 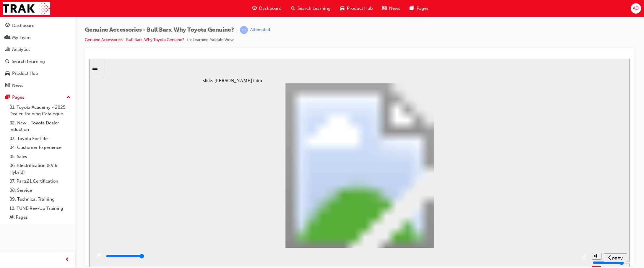 I want to click on input: slide progress, so click(x=35, y=197).